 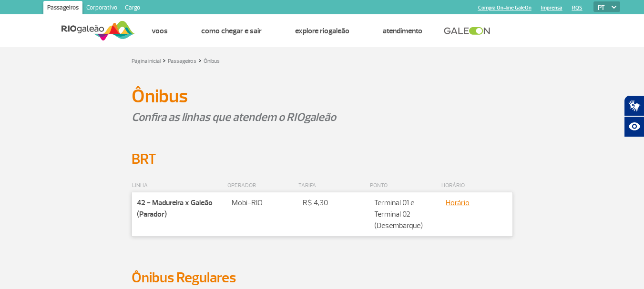 What do you see at coordinates (322, 117) in the screenshot?
I see `p: Confira as linhas que atendem o RIOgaleão` at bounding box center [322, 117].